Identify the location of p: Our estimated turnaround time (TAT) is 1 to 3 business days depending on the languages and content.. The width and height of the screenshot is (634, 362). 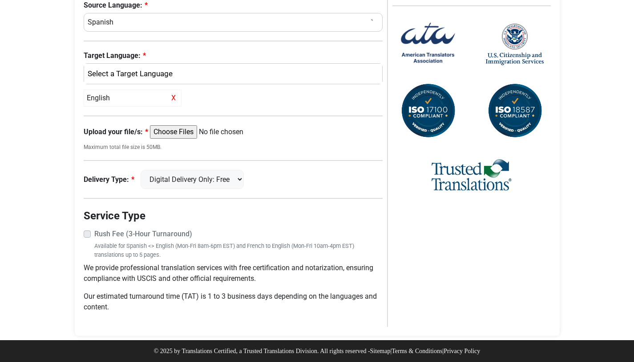
(233, 301).